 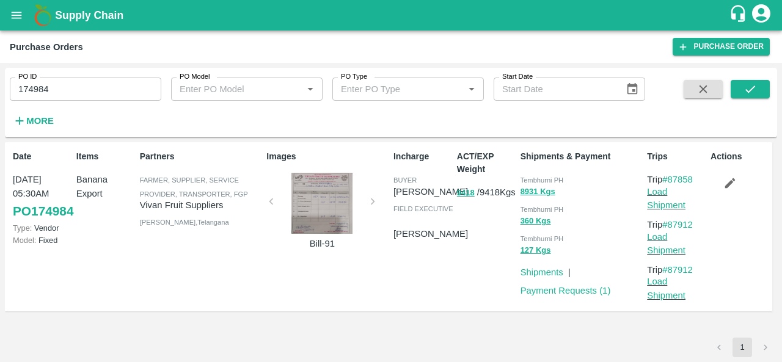 I want to click on p: Shipments & Payment, so click(x=582, y=156).